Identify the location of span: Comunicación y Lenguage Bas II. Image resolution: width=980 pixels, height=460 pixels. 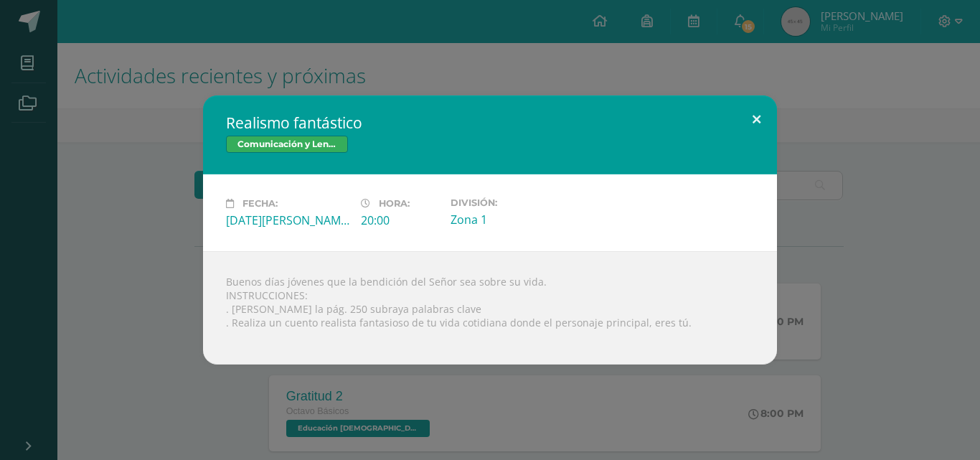
(287, 144).